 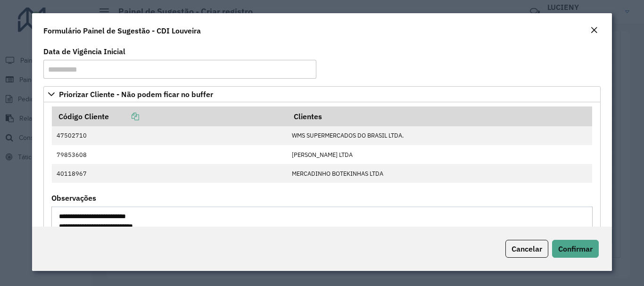 What do you see at coordinates (526, 249) in the screenshot?
I see `span: Cancelar` at bounding box center [526, 249].